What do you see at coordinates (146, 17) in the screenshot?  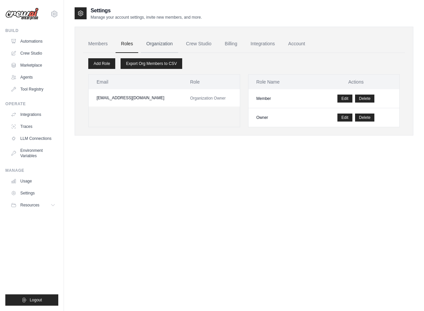 I see `p: Manage your account settings, invite new members, and more.` at bounding box center [146, 17].